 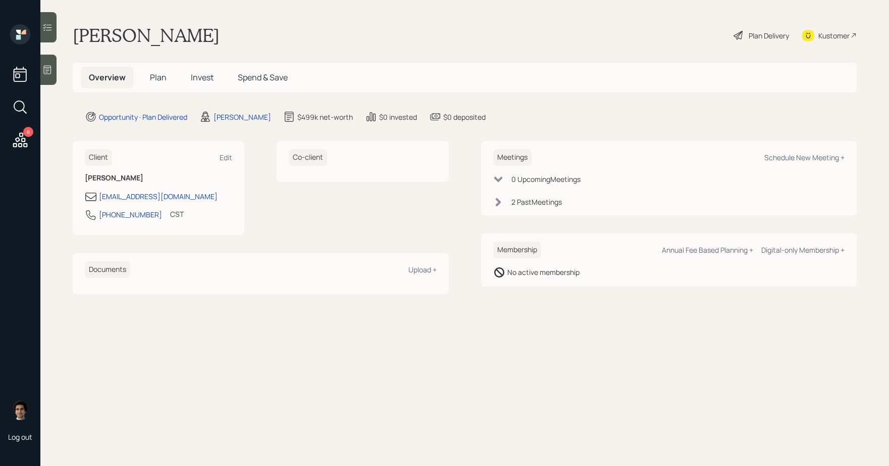 What do you see at coordinates (546, 179) in the screenshot?
I see `div: 0 Upcoming Meeting s` at bounding box center [546, 179].